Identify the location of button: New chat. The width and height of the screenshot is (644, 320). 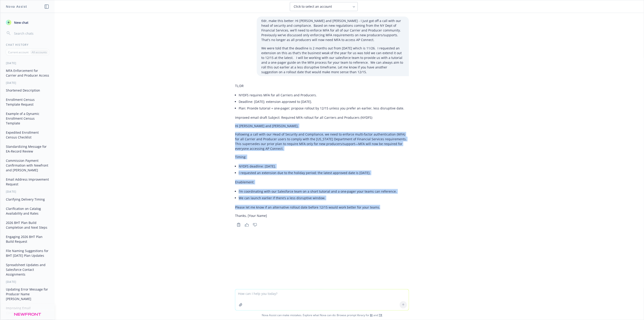
(27, 23).